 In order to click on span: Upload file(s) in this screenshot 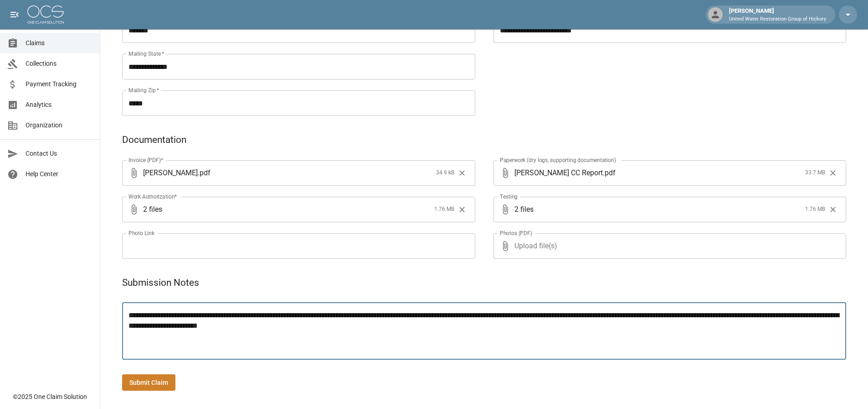, I will do `click(667, 246)`.